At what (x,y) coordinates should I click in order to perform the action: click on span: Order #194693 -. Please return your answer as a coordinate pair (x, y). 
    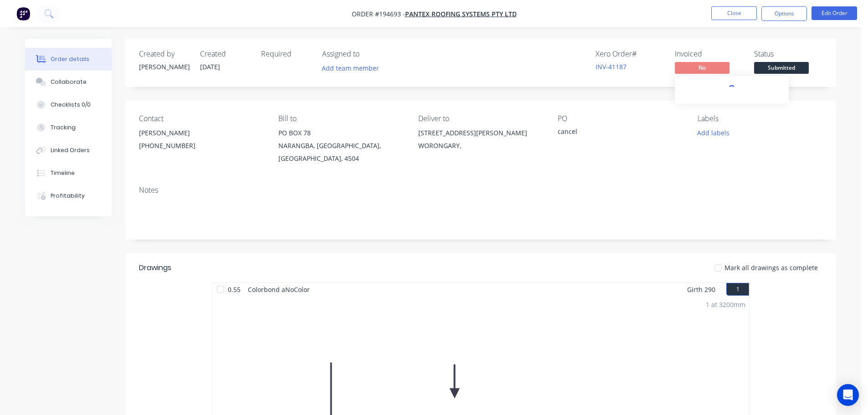
    Looking at the image, I should click on (378, 13).